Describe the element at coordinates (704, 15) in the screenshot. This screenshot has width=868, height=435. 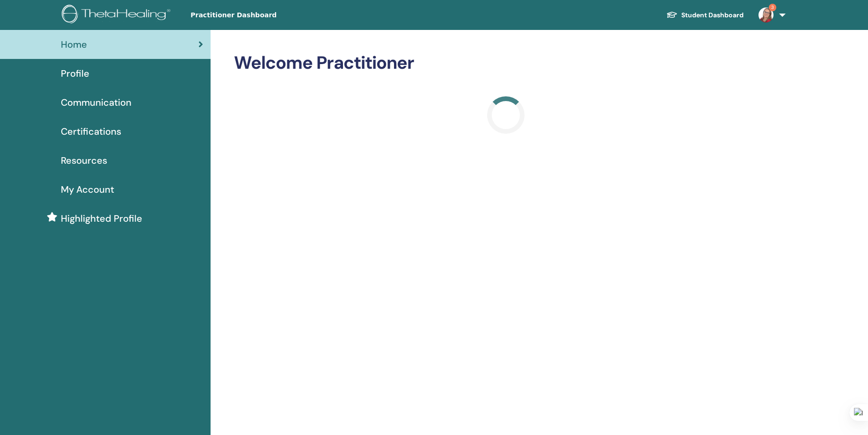
I see `a: Student Dashboard` at that location.